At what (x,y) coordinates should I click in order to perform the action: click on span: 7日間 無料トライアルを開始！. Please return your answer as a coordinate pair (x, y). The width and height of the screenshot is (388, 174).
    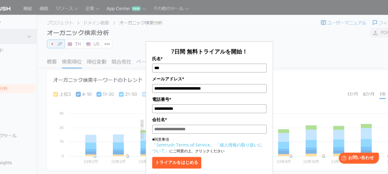
    Looking at the image, I should click on (209, 51).